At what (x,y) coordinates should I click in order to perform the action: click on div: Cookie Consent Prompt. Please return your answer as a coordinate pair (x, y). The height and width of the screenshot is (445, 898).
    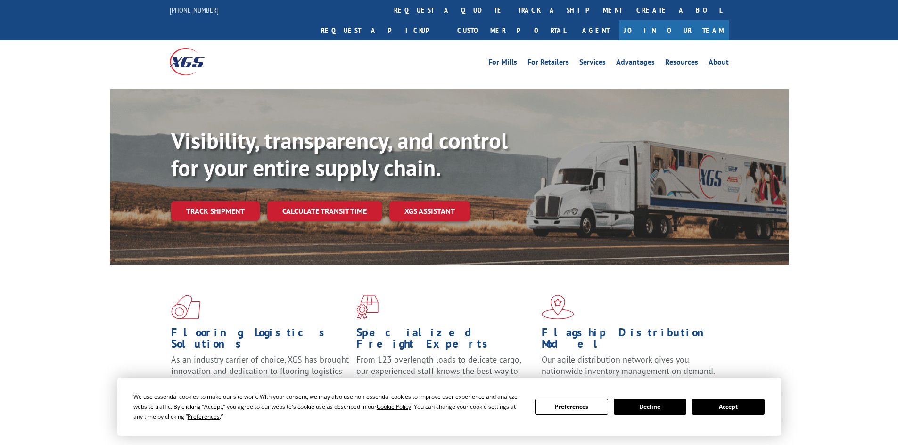
    Looking at the image, I should click on (449, 407).